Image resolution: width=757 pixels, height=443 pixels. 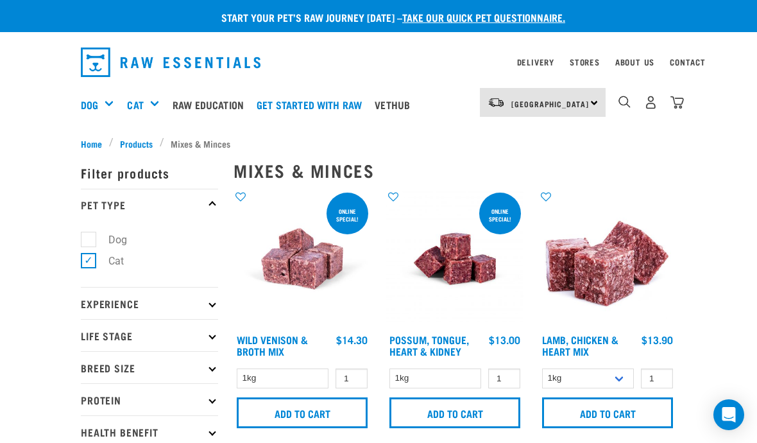 What do you see at coordinates (135, 105) in the screenshot?
I see `a: Cat` at bounding box center [135, 105].